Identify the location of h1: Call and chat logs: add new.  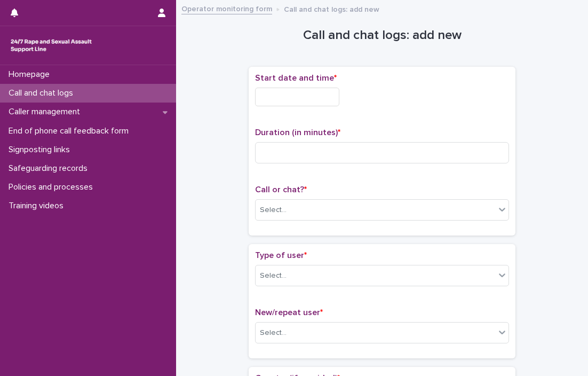
(382, 35).